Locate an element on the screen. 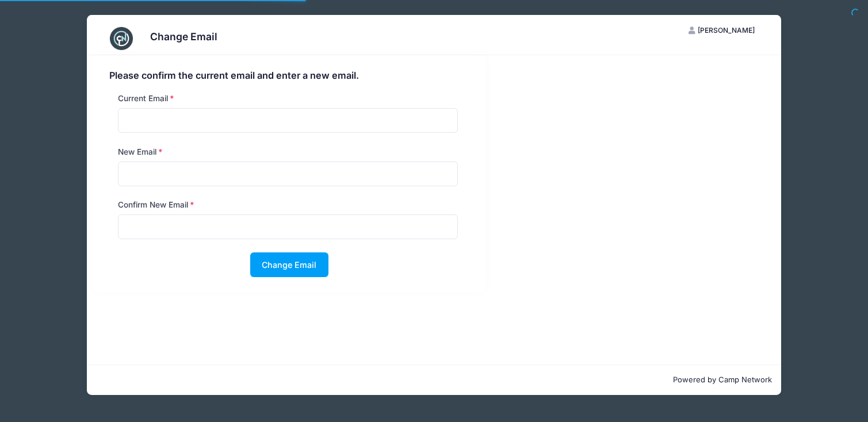 The width and height of the screenshot is (868, 422). label: New Email is located at coordinates (140, 152).